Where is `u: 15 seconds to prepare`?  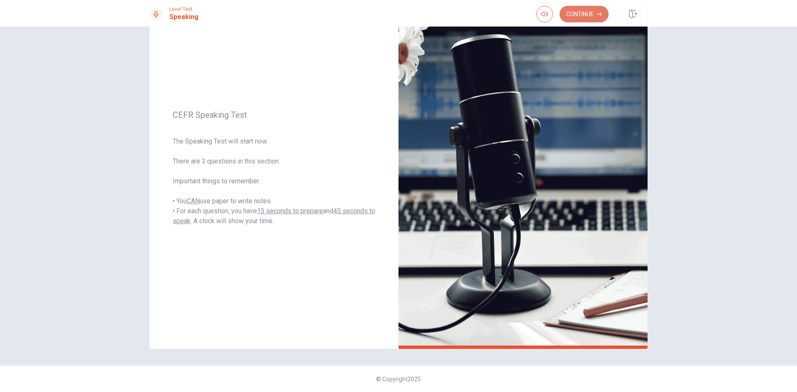 u: 15 seconds to prepare is located at coordinates (290, 211).